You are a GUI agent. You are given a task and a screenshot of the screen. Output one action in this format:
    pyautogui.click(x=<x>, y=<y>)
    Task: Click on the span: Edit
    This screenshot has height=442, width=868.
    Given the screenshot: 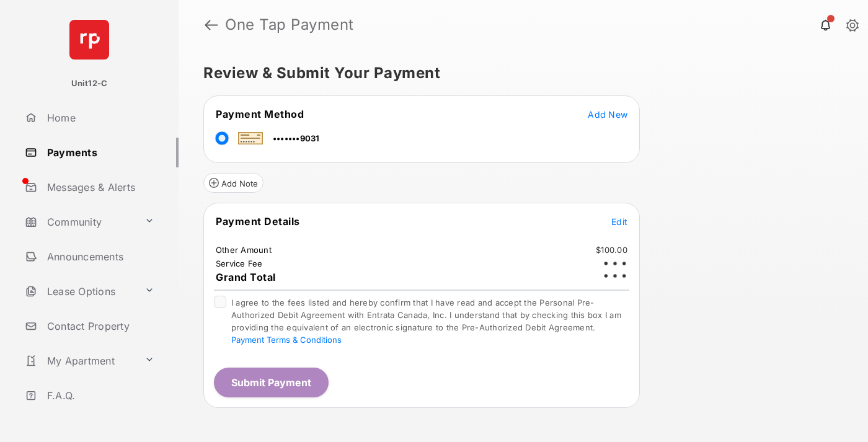 What is the action you would take?
    pyautogui.click(x=620, y=221)
    